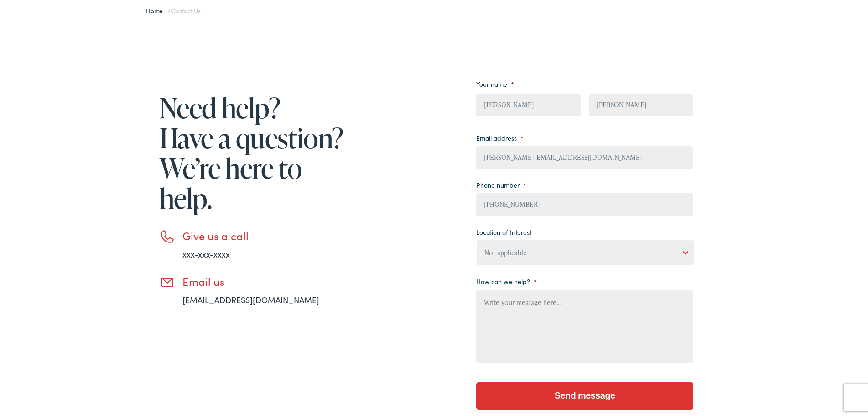 The width and height of the screenshot is (868, 416). I want to click on input: Last name, so click(641, 103).